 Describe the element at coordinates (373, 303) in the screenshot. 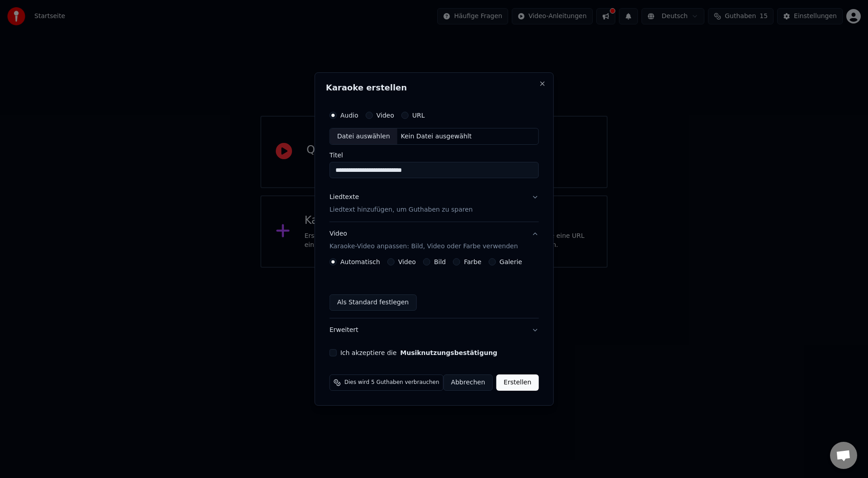

I see `button: Als Standard festlegen` at that location.